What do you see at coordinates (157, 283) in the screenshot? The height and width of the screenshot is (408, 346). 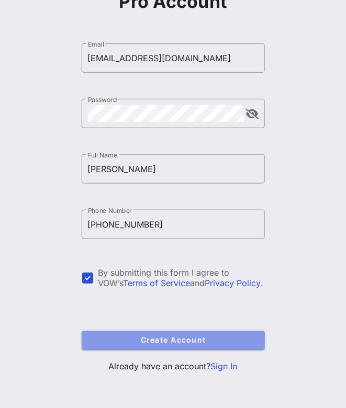 I see `a: Terms of Service` at bounding box center [157, 283].